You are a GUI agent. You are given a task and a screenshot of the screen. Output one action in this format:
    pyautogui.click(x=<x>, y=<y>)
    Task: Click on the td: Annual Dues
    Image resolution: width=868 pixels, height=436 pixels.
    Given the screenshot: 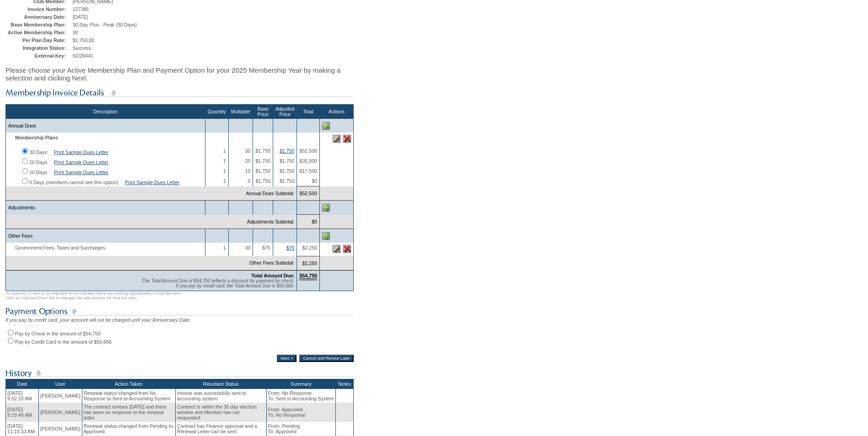 What is the action you would take?
    pyautogui.click(x=106, y=126)
    